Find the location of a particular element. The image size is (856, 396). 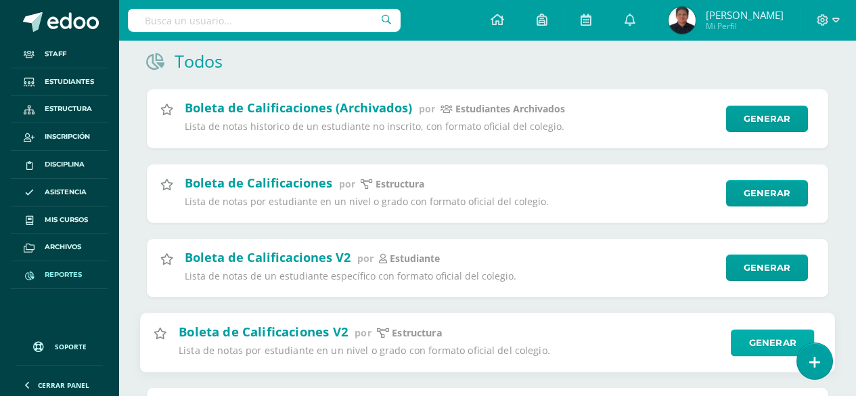

a: Mis cursos is located at coordinates (60, 220).